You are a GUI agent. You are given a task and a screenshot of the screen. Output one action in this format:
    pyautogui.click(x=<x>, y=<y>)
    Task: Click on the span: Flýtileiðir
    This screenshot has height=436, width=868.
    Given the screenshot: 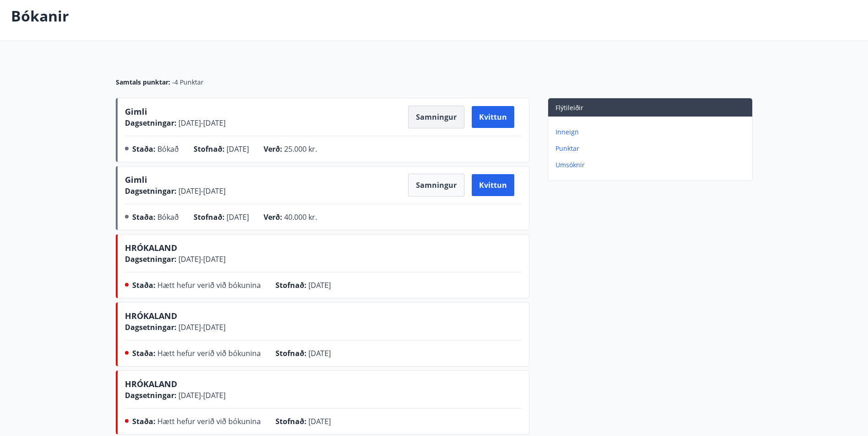 What is the action you would take?
    pyautogui.click(x=570, y=108)
    